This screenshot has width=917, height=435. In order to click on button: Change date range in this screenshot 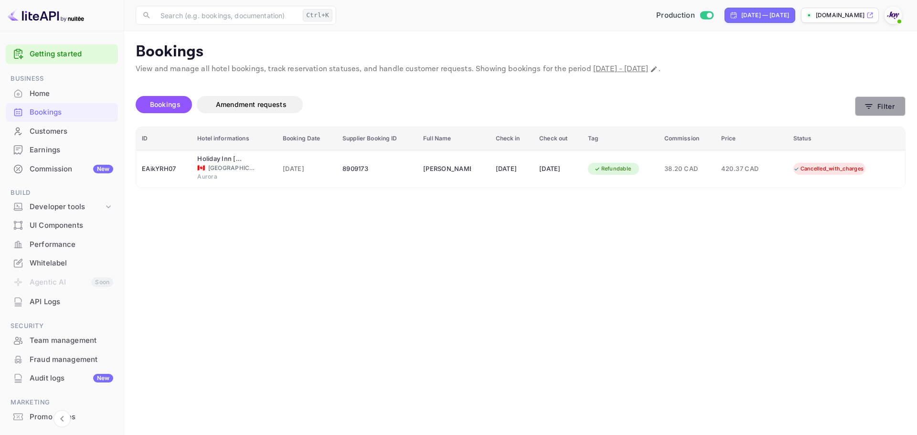, I will do `click(654, 69)`.